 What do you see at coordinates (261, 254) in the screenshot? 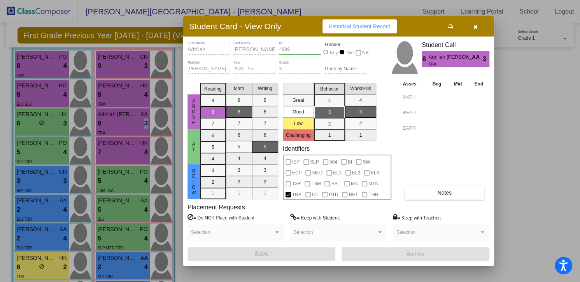
I see `span: Save` at bounding box center [261, 254].